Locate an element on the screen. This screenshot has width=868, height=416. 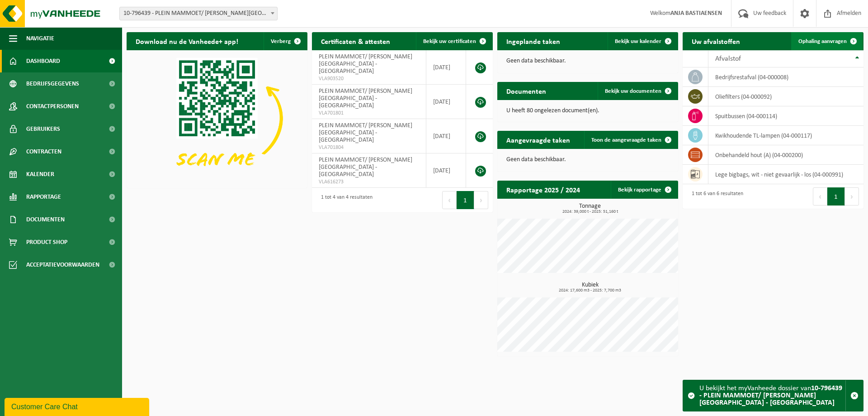
h3: Kubiek is located at coordinates (590, 287).